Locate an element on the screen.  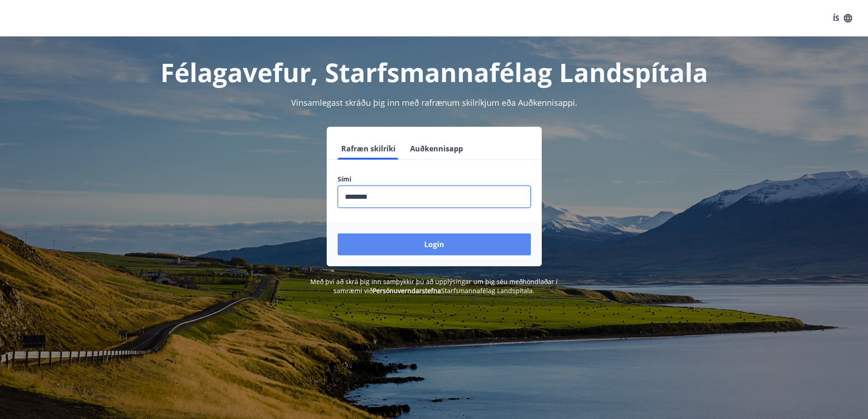
label: Sími is located at coordinates (434, 179).